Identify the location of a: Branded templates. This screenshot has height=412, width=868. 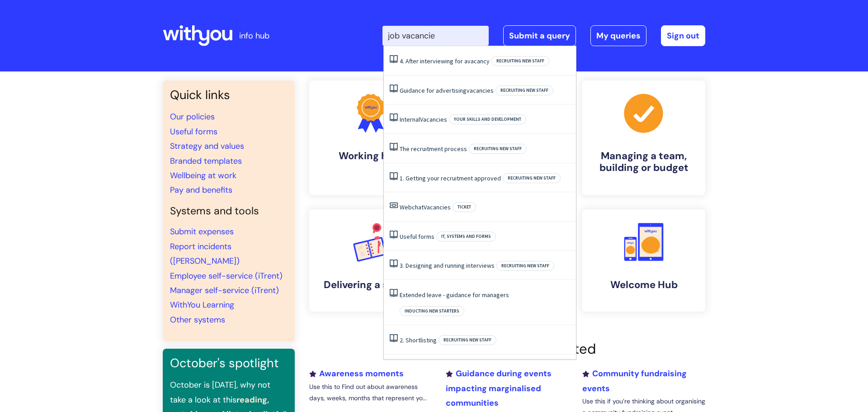
(206, 161).